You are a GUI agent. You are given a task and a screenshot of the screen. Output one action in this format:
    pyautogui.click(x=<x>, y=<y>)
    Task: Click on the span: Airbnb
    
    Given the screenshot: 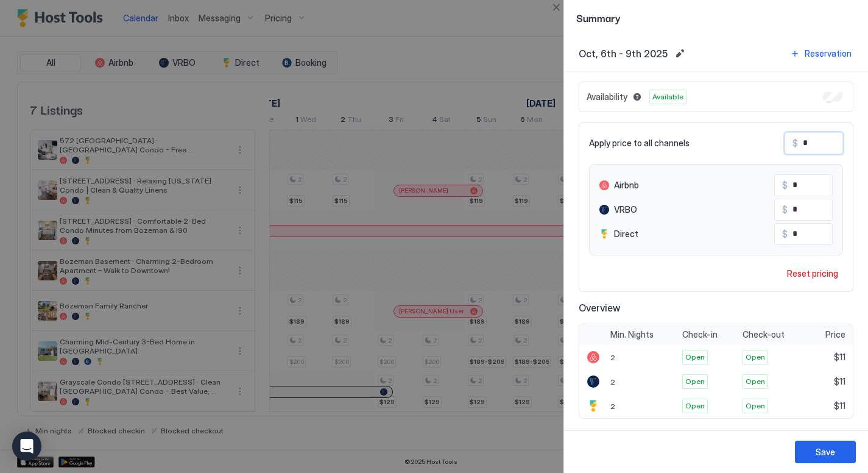 What is the action you would take?
    pyautogui.click(x=626, y=185)
    